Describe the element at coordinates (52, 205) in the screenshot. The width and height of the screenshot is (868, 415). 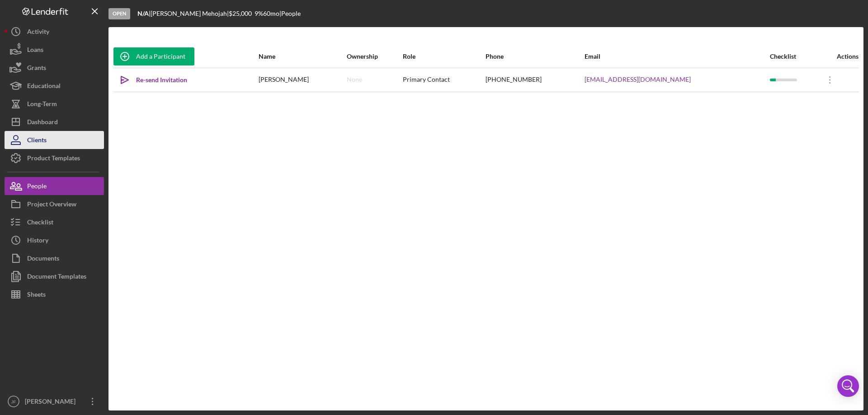
I see `div: Project Overview` at that location.